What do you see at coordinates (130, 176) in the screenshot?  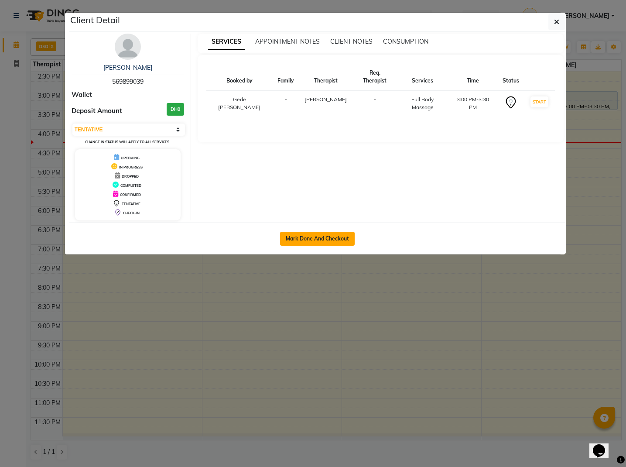 I see `span: DROPPED` at bounding box center [130, 176].